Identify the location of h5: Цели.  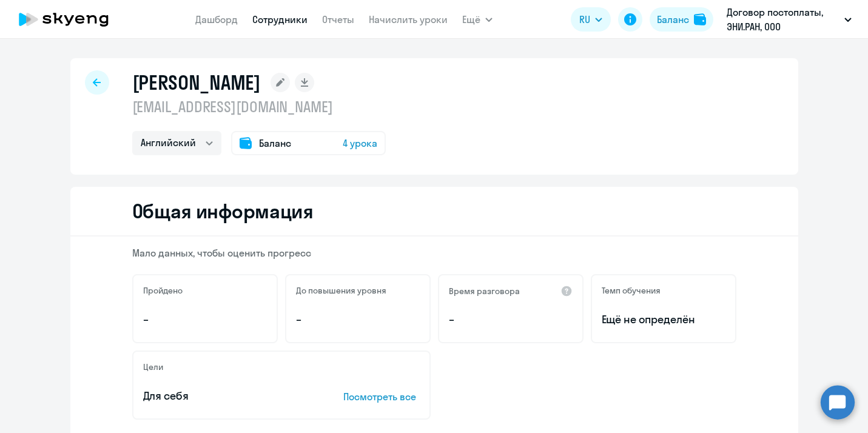
(153, 367).